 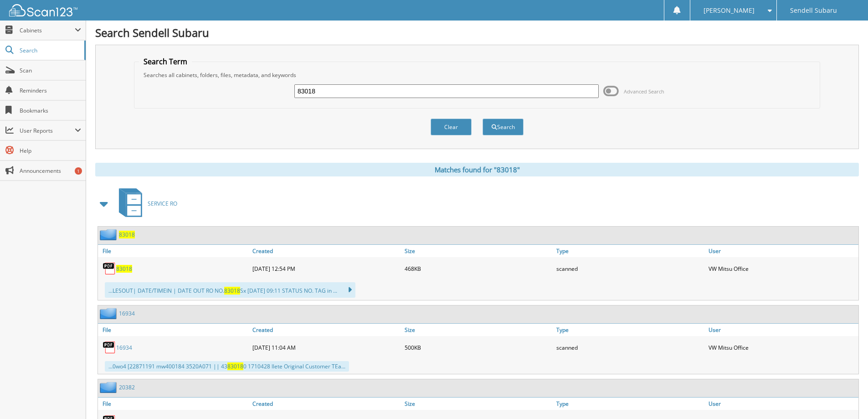 What do you see at coordinates (478, 269) in the screenshot?
I see `div: 468KB` at bounding box center [478, 269].